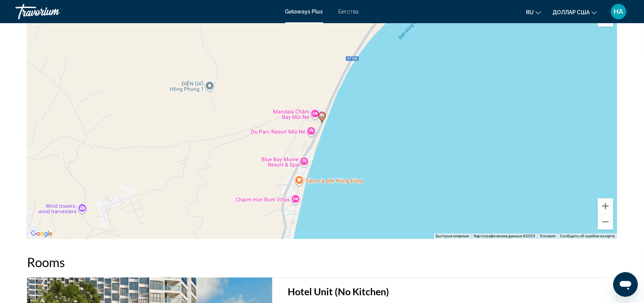 Image resolution: width=644 pixels, height=303 pixels. Describe the element at coordinates (574, 12) in the screenshot. I see `button: Изменить валюту` at that location.